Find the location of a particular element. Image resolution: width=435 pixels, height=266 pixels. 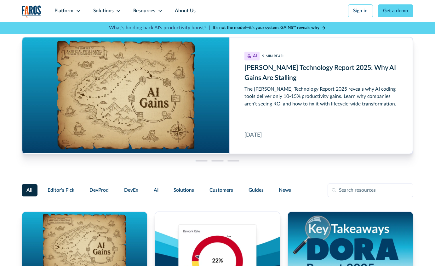

form: Filter Form is located at coordinates (218, 190).